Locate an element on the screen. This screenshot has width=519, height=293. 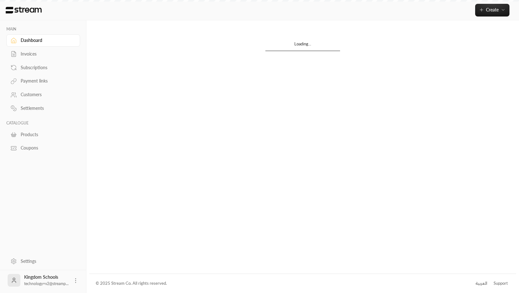
div: Dashboard is located at coordinates (46, 40).